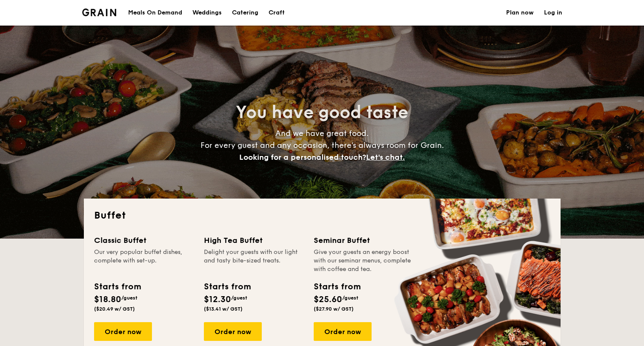 This screenshot has width=644, height=346. I want to click on span: Let's chat., so click(385, 157).